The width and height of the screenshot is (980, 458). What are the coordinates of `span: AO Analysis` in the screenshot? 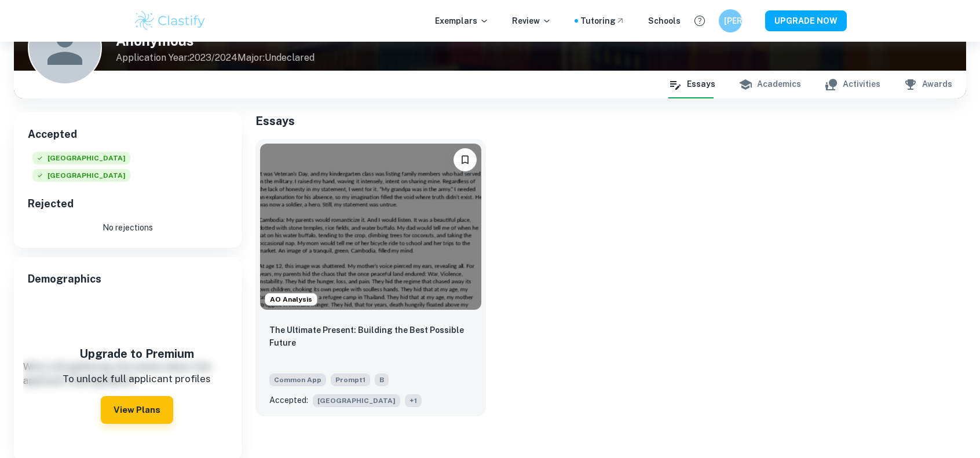 It's located at (291, 299).